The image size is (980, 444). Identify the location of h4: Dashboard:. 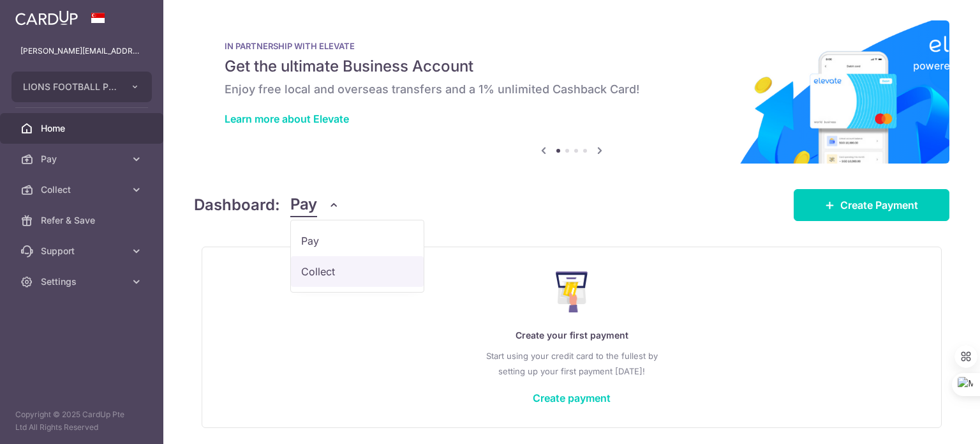
(237, 205).